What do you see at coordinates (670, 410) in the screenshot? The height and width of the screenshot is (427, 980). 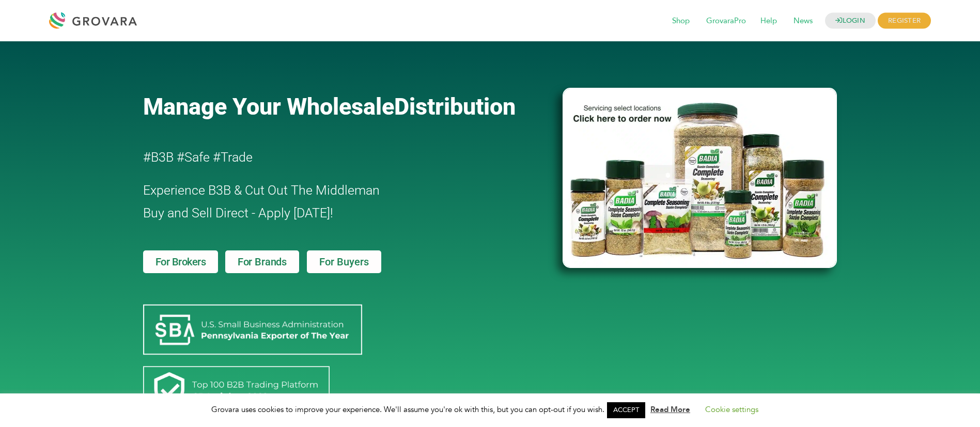 I see `a: Read More` at bounding box center [670, 410].